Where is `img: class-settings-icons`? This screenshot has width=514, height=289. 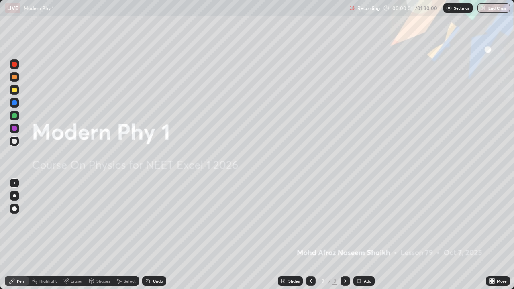
img: class-settings-icons is located at coordinates (449, 8).